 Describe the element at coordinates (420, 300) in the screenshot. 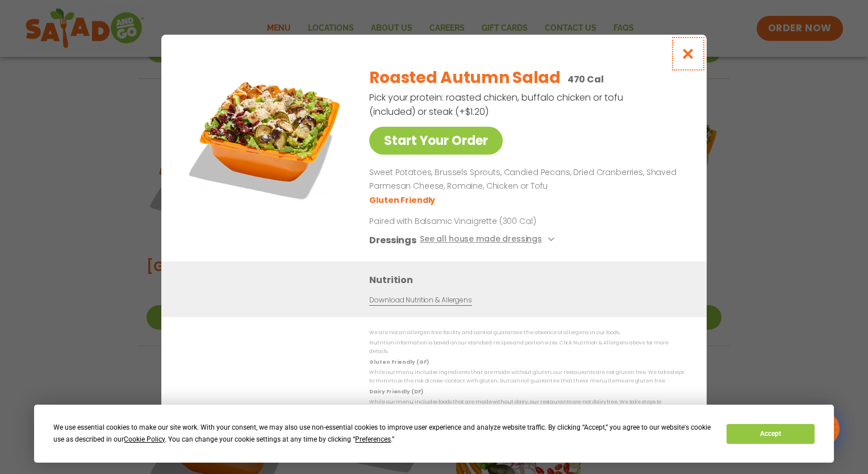

I see `a: Download Nutrition & Allergens` at that location.